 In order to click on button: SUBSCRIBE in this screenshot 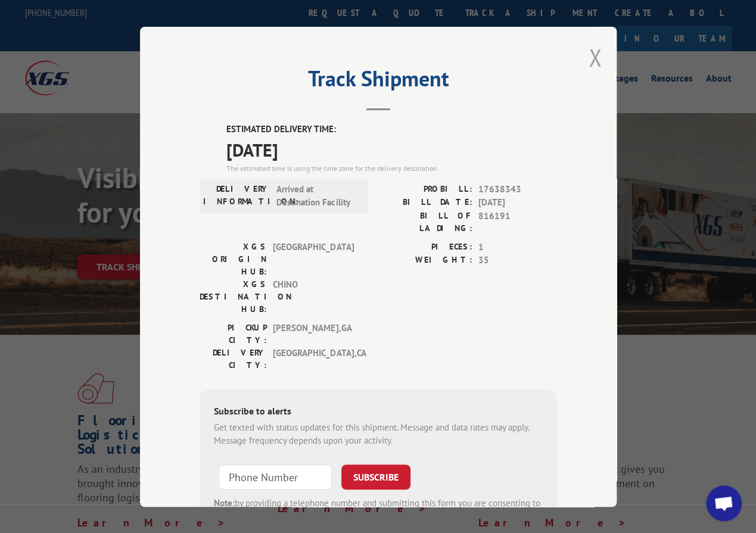, I will do `click(376, 476)`.